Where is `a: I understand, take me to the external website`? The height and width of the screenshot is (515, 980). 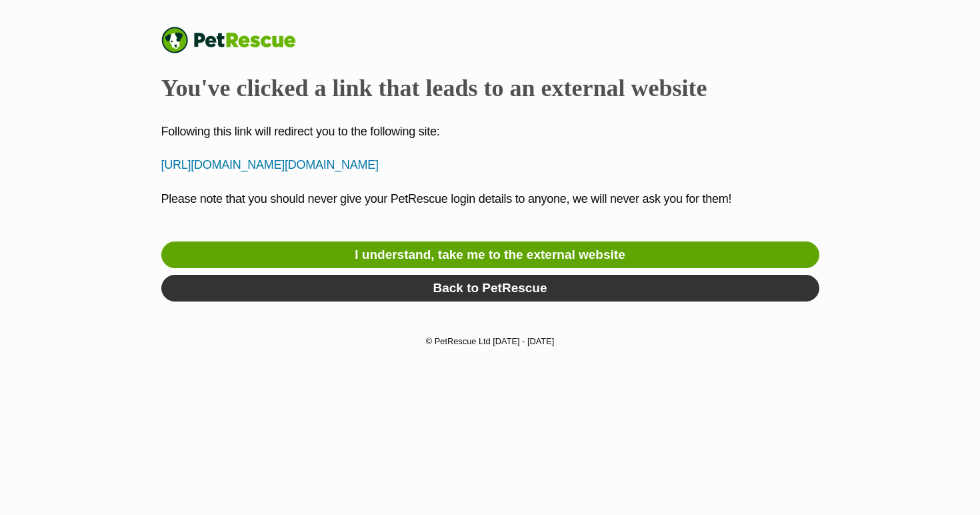 a: I understand, take me to the external website is located at coordinates (490, 254).